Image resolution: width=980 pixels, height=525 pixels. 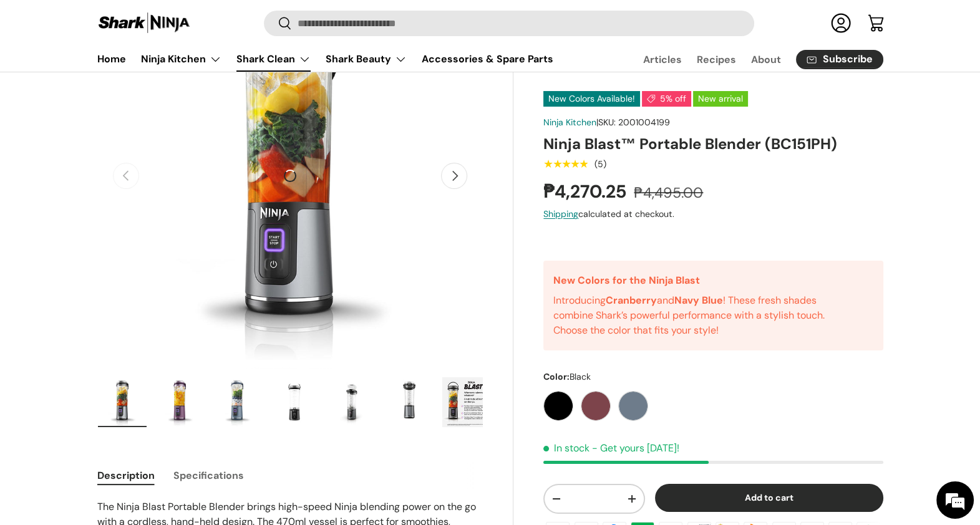 What do you see at coordinates (209, 475) in the screenshot?
I see `button: Specifications` at bounding box center [209, 475].